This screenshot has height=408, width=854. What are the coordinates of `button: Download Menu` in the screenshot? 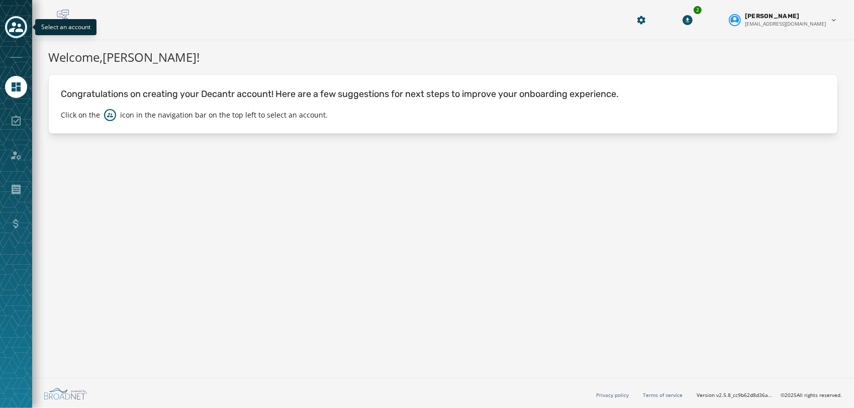 It's located at (688, 20).